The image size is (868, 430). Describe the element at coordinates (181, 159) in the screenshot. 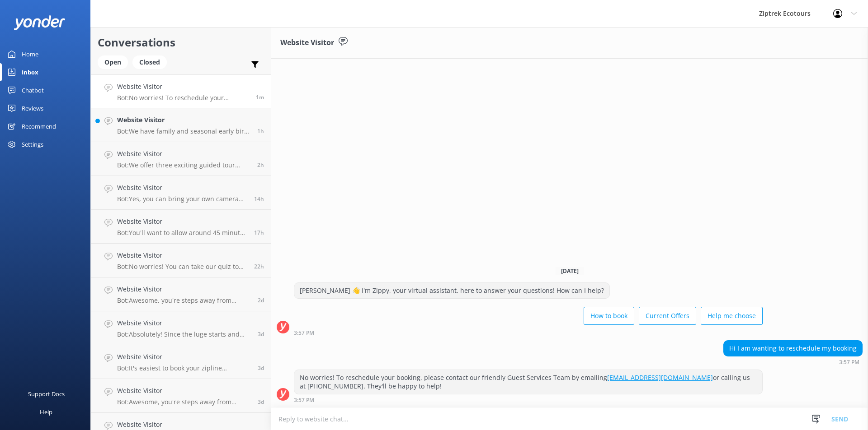

I see `a: Website VisitorBot:We offer three exciting guided tour options with different prices: - Kereru 2-...` at that location.